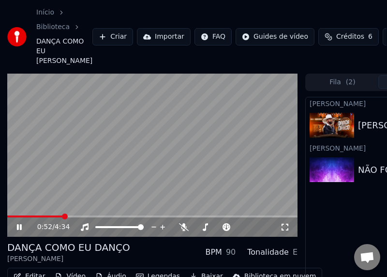 The height and width of the screenshot is (277, 387). I want to click on button: Importar, so click(164, 37).